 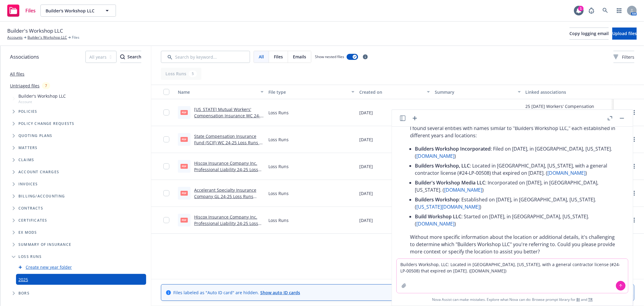 I want to click on button: File type, so click(x=311, y=92).